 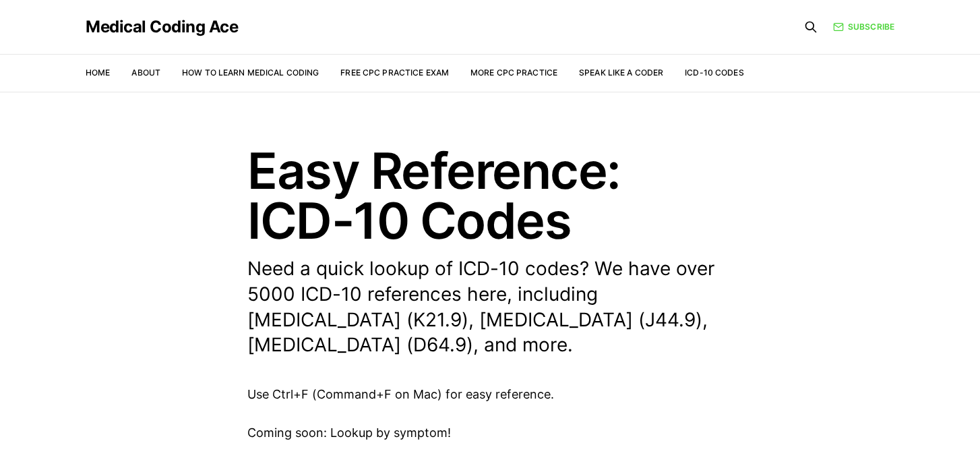 I want to click on a: Subscribe, so click(x=864, y=26).